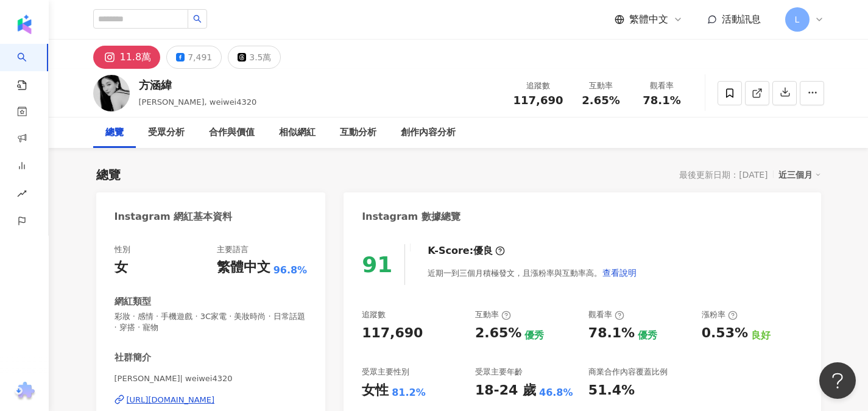 Image resolution: width=868 pixels, height=411 pixels. I want to click on img: chrome extension, so click(25, 391).